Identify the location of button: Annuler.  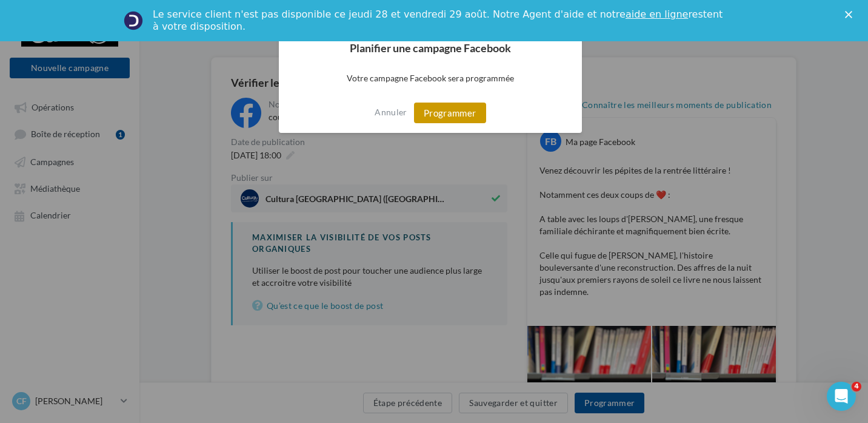
(390, 112).